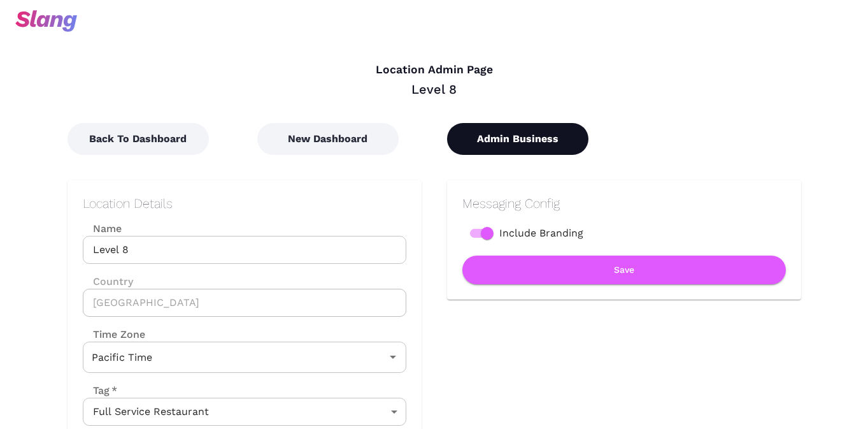 This screenshot has width=868, height=429. What do you see at coordinates (624, 204) in the screenshot?
I see `h2: Messaging Config` at bounding box center [624, 204].